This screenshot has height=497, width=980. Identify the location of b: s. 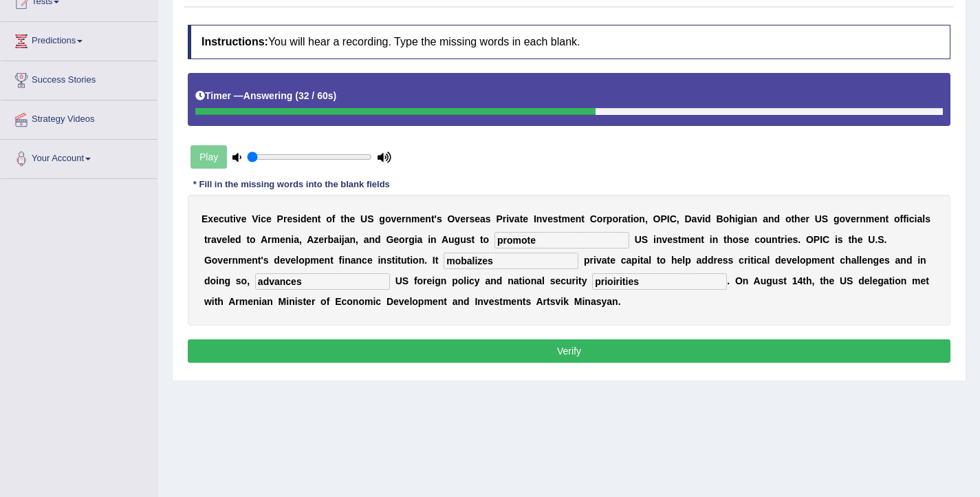
(927, 219).